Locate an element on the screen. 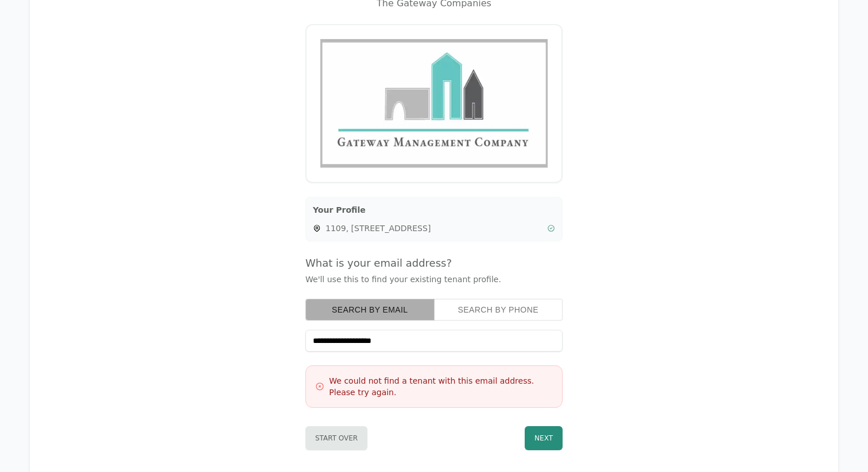 This screenshot has width=868, height=472. h3: Your Profile is located at coordinates (434, 210).